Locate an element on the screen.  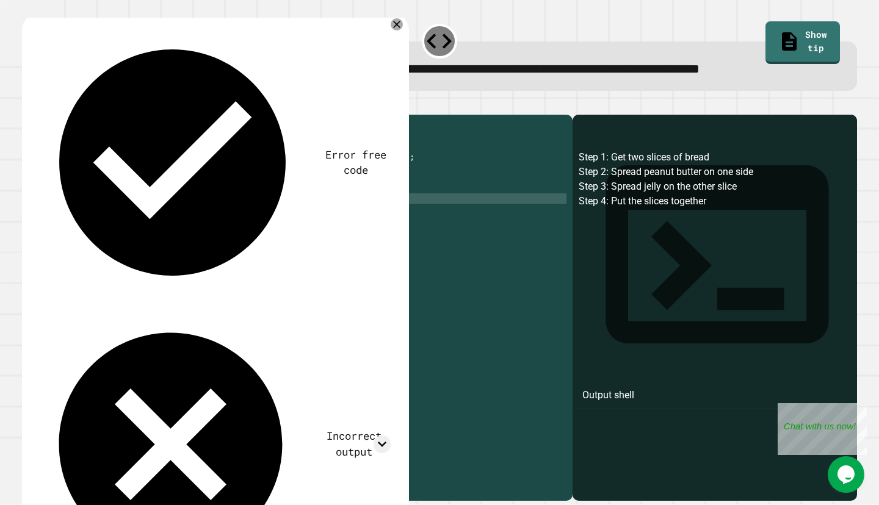
div: Incorrect output is located at coordinates (353, 444).